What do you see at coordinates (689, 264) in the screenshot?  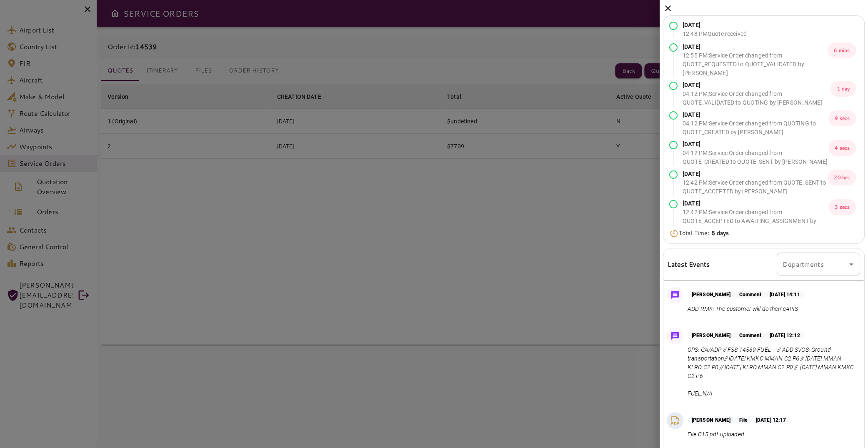 I see `h6: Latest Events` at bounding box center [689, 264].